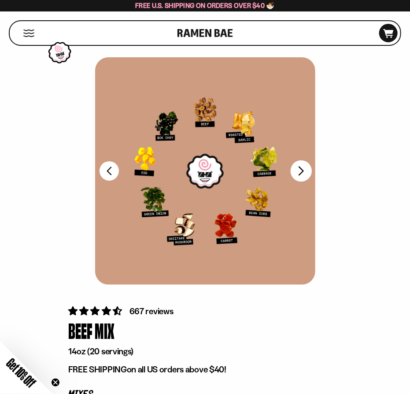 The width and height of the screenshot is (410, 394). What do you see at coordinates (56, 382) in the screenshot?
I see `button: Close teaser` at bounding box center [56, 382].